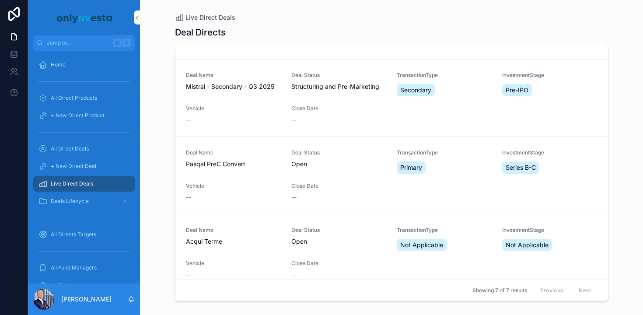 The width and height of the screenshot is (643, 315). Describe the element at coordinates (84, 18) in the screenshot. I see `img: App logo` at that location.